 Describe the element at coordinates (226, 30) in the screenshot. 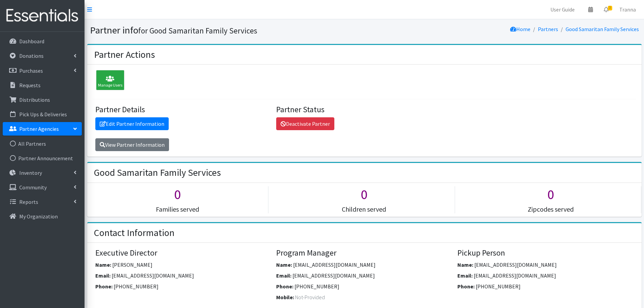

I see `h1: Partner info` at that location.